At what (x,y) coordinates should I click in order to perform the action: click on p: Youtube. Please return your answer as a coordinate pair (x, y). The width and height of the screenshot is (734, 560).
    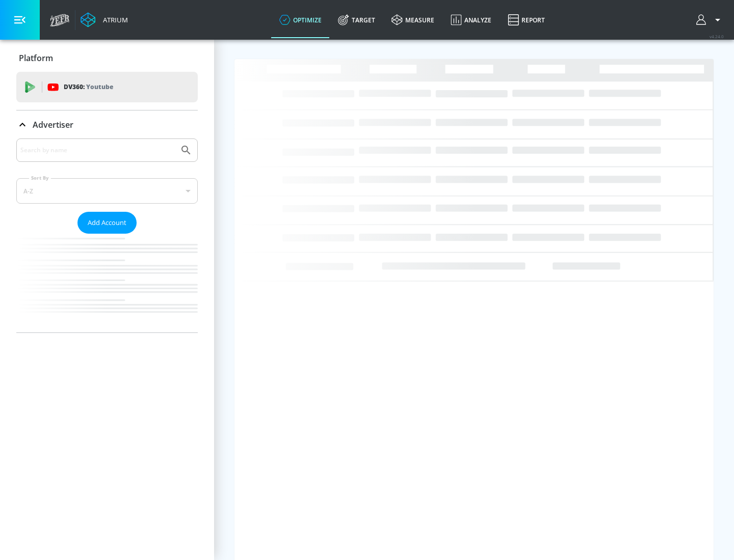
    Looking at the image, I should click on (99, 86).